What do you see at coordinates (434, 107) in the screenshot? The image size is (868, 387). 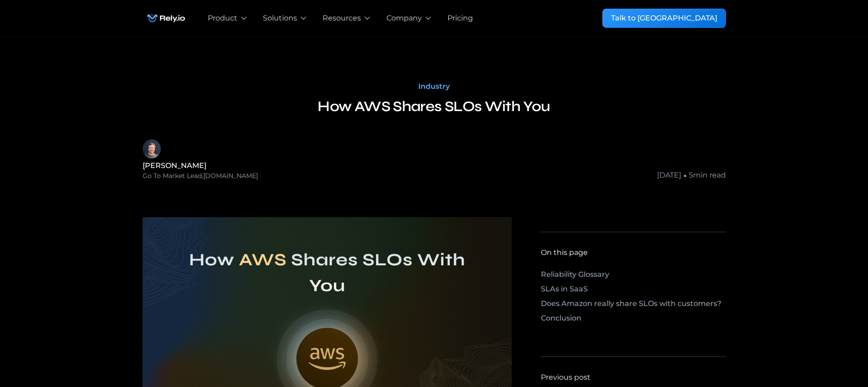 I see `h3: How AWS Shares SLOs With You` at bounding box center [434, 107].